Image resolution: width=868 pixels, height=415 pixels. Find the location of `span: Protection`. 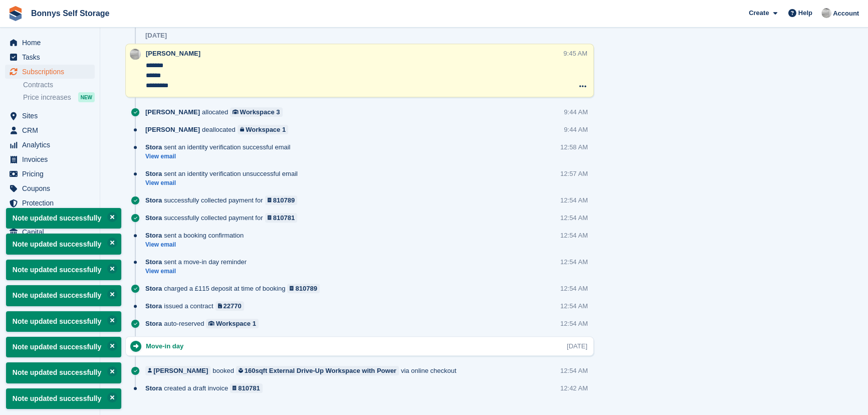

span: Protection is located at coordinates (52, 203).